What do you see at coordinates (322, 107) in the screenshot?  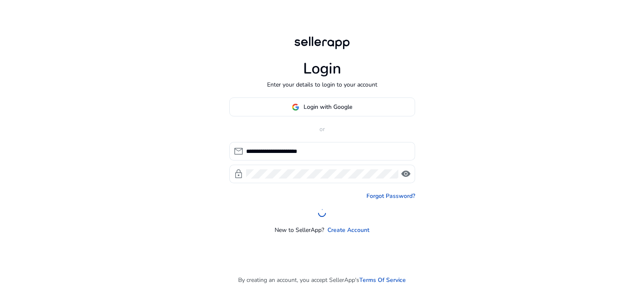 I see `button: Login with Google` at bounding box center [322, 107].